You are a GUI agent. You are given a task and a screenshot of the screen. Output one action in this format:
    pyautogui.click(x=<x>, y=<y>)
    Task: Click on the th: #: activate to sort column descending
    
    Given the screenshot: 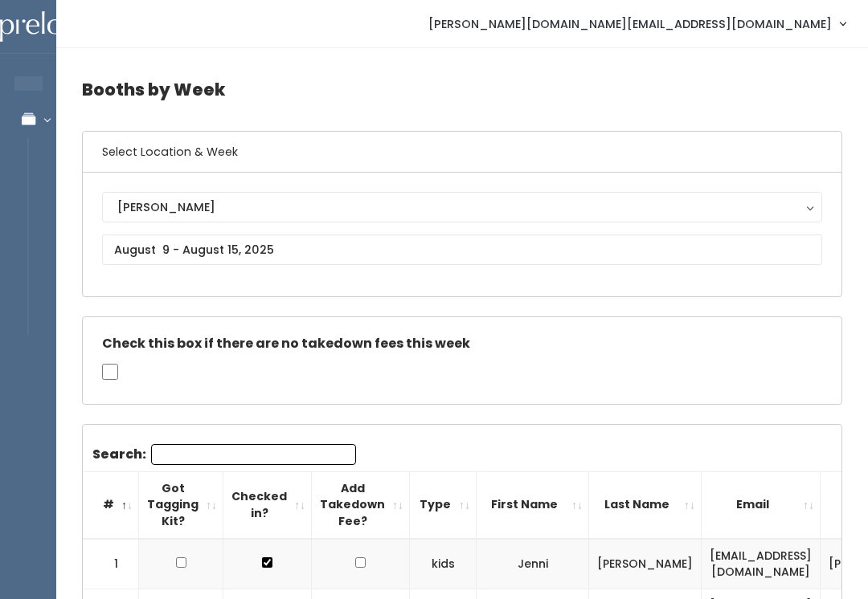 What is the action you would take?
    pyautogui.click(x=111, y=505)
    